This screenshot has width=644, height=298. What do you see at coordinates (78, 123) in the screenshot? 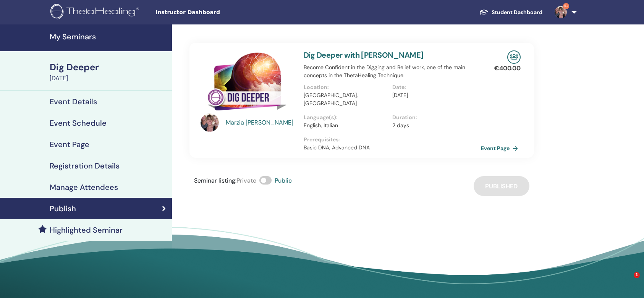
I see `h4: Event Schedule` at bounding box center [78, 123].